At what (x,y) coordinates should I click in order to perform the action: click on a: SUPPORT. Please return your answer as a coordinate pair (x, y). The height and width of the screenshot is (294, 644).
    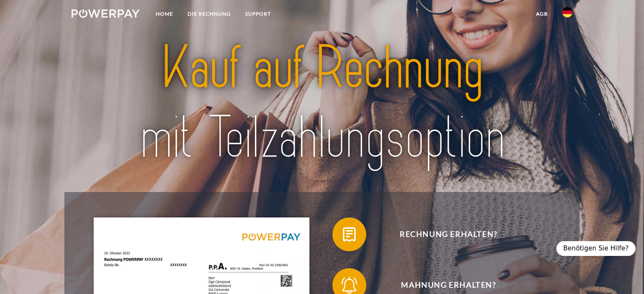
    Looking at the image, I should click on (258, 14).